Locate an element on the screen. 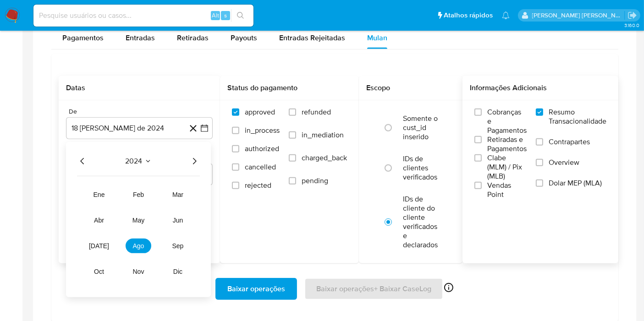 Image resolution: width=644 pixels, height=321 pixels. p: leticia.merlin@mercadolivre.com is located at coordinates (578, 15).